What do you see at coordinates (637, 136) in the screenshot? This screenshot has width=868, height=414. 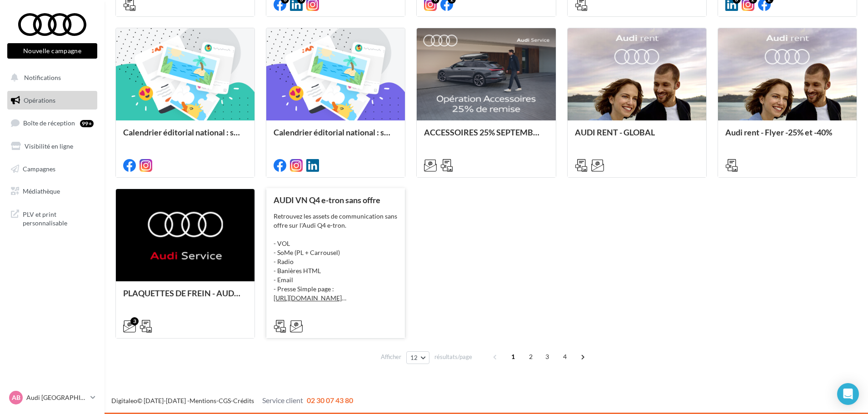 I see `div: AUDI RENT - GLOBAL` at bounding box center [637, 136].